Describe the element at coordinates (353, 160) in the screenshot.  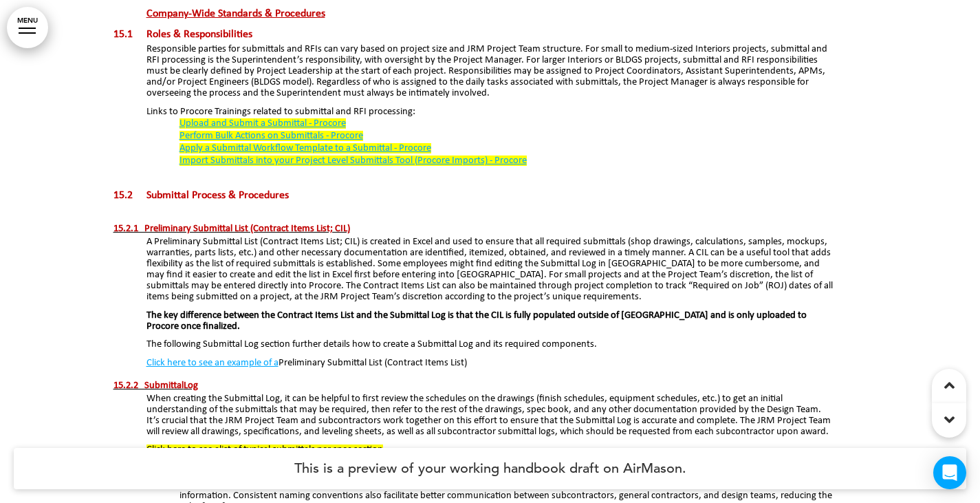
I see `a: Import Submittals into your Project Level Submittals Tool (Procore Imports) - Procore` at that location.